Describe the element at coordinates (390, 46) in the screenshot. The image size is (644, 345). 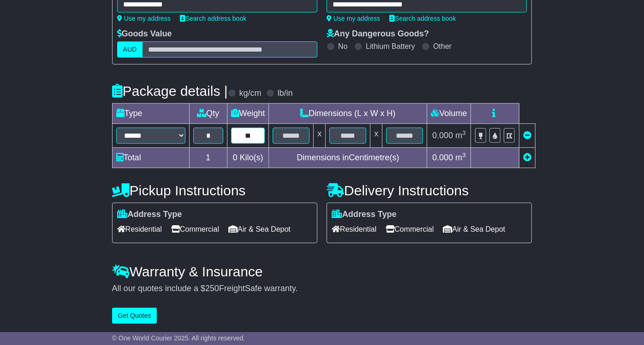
I see `label: Lithium Battery` at that location.